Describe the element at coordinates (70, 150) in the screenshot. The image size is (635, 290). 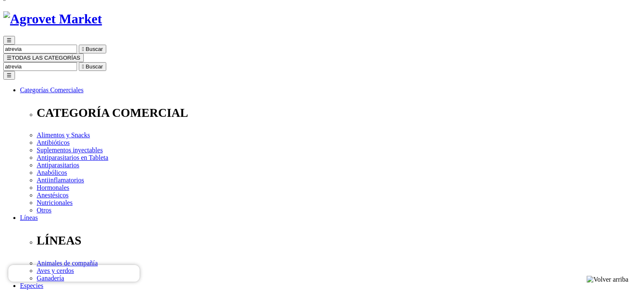
I see `span: Suplementos inyectables` at that location.